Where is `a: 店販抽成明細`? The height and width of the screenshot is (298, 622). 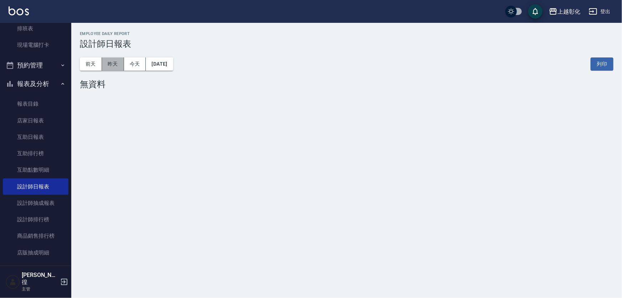 a: 店販抽成明細 is located at coordinates (36, 252).